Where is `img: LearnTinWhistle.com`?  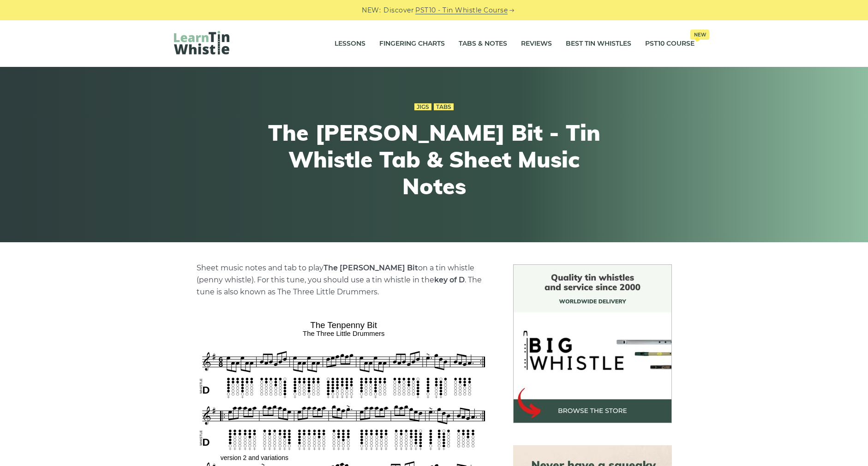
img: LearnTinWhistle.com is located at coordinates (202, 42).